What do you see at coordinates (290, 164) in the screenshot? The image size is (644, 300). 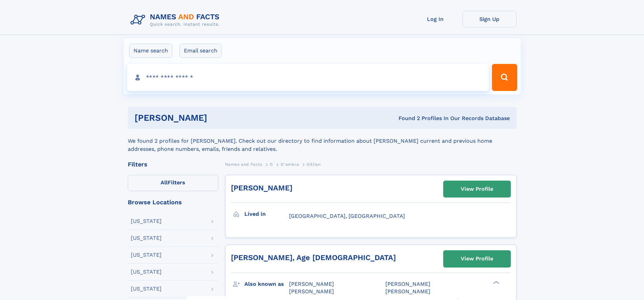 I see `span: D'ambra` at bounding box center [290, 164].